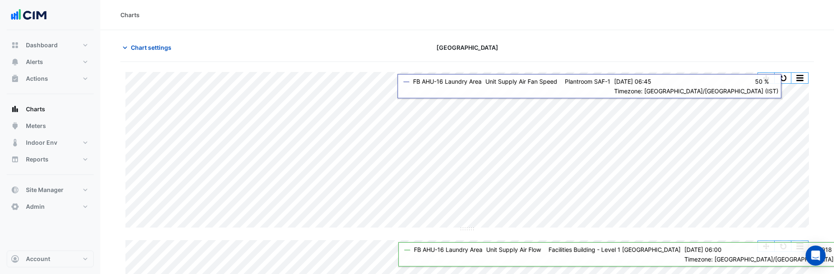  What do you see at coordinates (36, 109) in the screenshot?
I see `span: Charts` at bounding box center [36, 109].